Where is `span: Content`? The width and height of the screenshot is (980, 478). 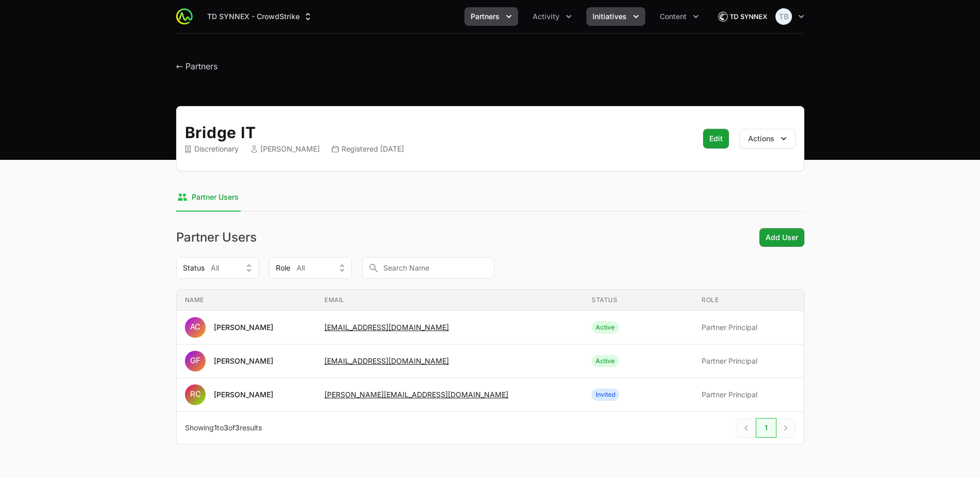
span: Content is located at coordinates (674, 17).